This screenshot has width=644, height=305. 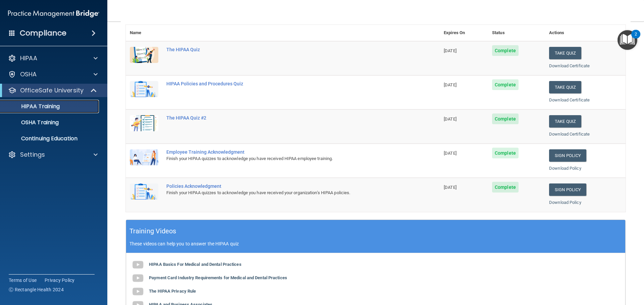 I want to click on p: OSHA Training, so click(x=32, y=122).